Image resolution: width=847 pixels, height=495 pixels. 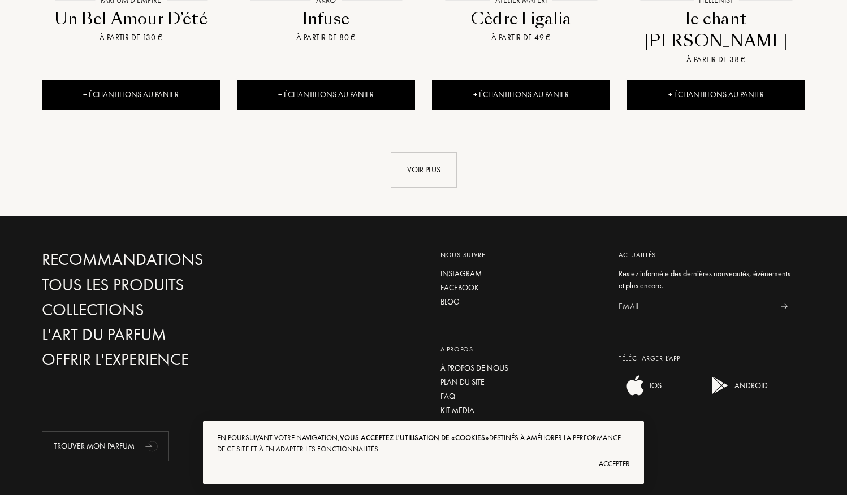 What do you see at coordinates (153, 446) in the screenshot?
I see `div: animation` at bounding box center [153, 446].